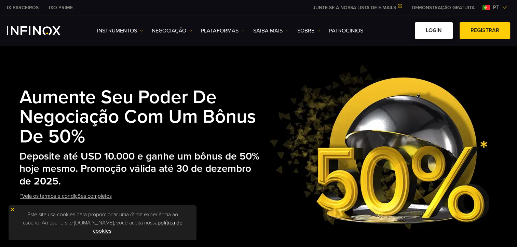 The height and width of the screenshot is (247, 517). I want to click on a: INFINOX MENU, so click(443, 8).